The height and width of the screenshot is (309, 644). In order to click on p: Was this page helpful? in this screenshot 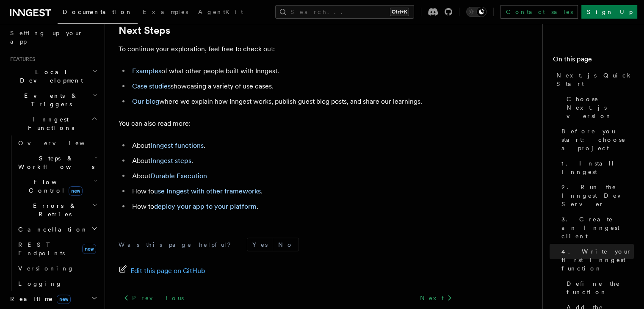, I will do `click(178, 245)`.